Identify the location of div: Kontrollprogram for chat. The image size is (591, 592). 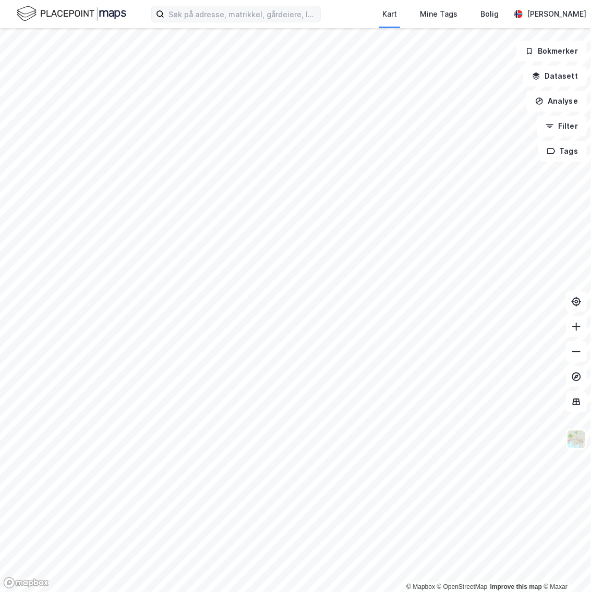
(565, 567).